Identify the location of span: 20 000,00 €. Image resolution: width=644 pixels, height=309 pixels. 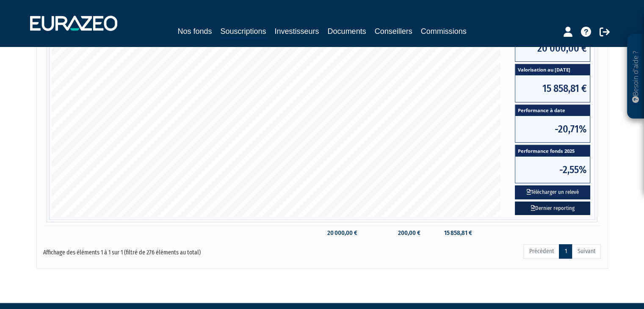
(552, 48).